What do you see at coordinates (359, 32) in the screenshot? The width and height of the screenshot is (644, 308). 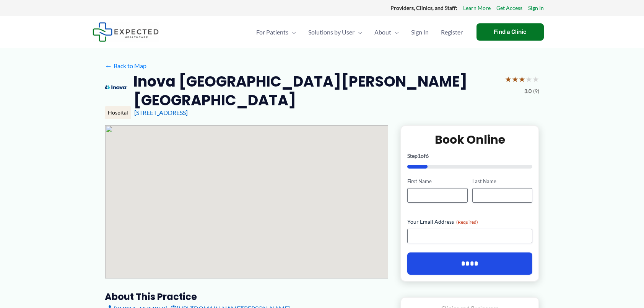 I see `nav: Primary Site Navigation` at bounding box center [359, 32].